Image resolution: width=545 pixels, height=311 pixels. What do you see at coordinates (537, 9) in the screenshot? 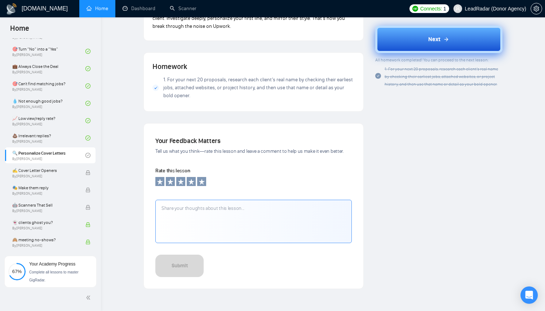
I see `button: setting` at bounding box center [537, 9].